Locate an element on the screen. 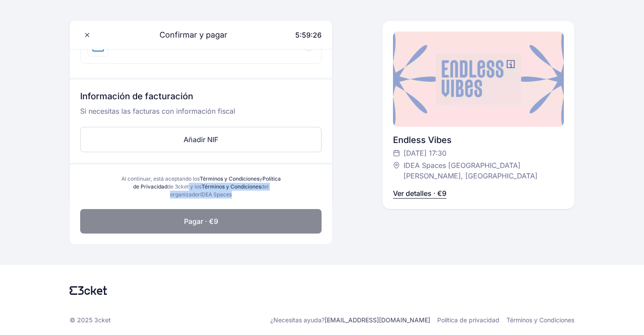 The image size is (644, 335). div: Endless Vibes is located at coordinates (478, 140).